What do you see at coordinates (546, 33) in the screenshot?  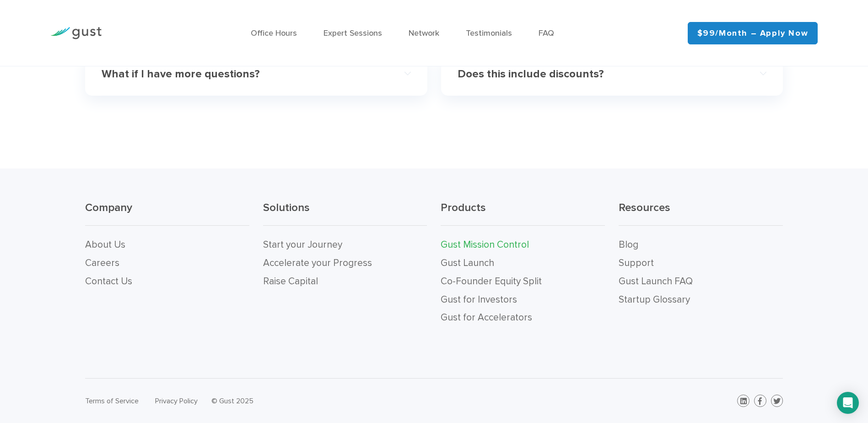 I see `a: FAQ` at bounding box center [546, 33].